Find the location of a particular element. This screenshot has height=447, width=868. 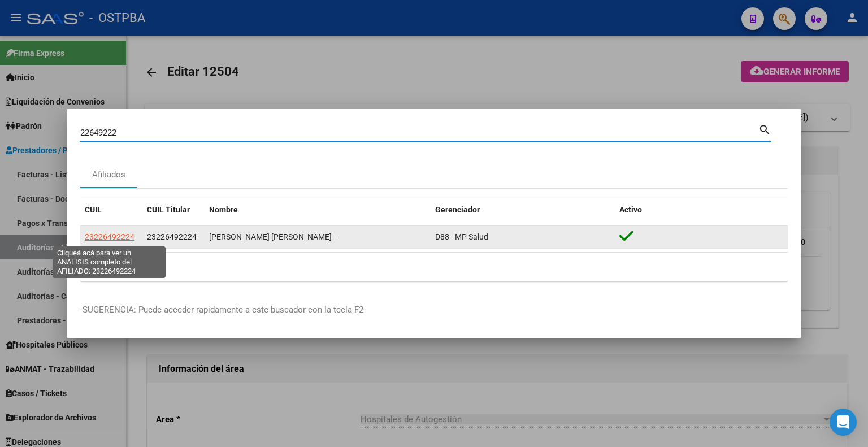

p: -SUGERENCIA: Puede acceder rapidamente a este buscador con la tecla F2- is located at coordinates (434, 309).